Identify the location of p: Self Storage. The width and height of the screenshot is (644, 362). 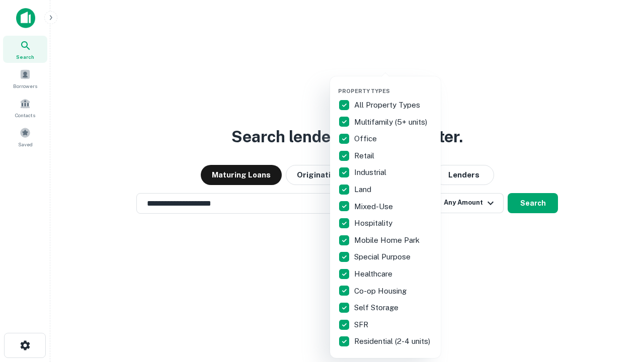
(378, 308).